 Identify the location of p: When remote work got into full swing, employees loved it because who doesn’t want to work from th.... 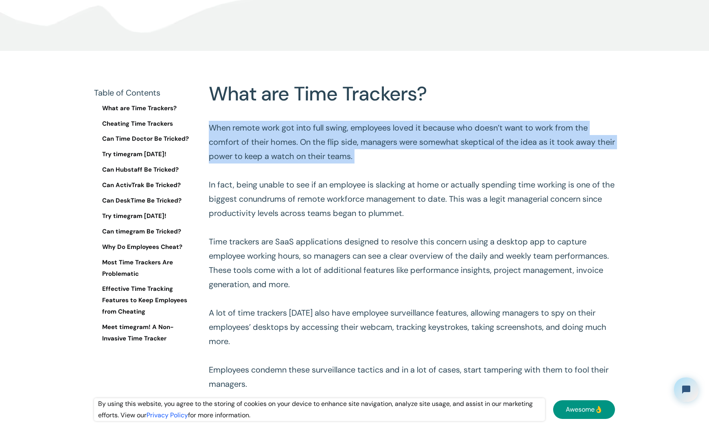
(412, 256).